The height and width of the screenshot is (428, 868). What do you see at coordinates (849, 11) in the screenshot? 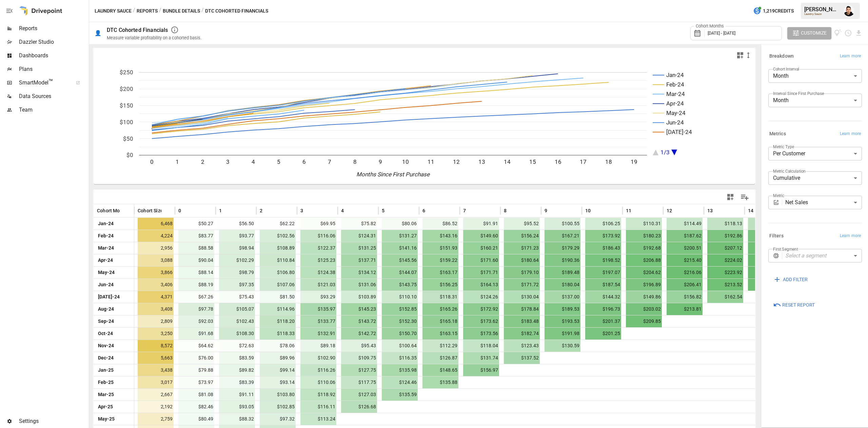
I see `button: Francisco Sanchez` at bounding box center [849, 11].